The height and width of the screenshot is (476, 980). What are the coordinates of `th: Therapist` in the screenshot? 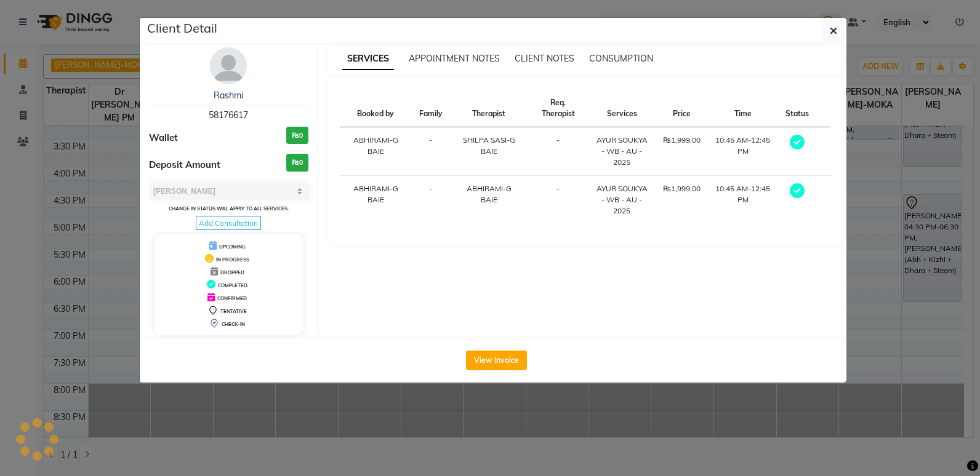 It's located at (488, 108).